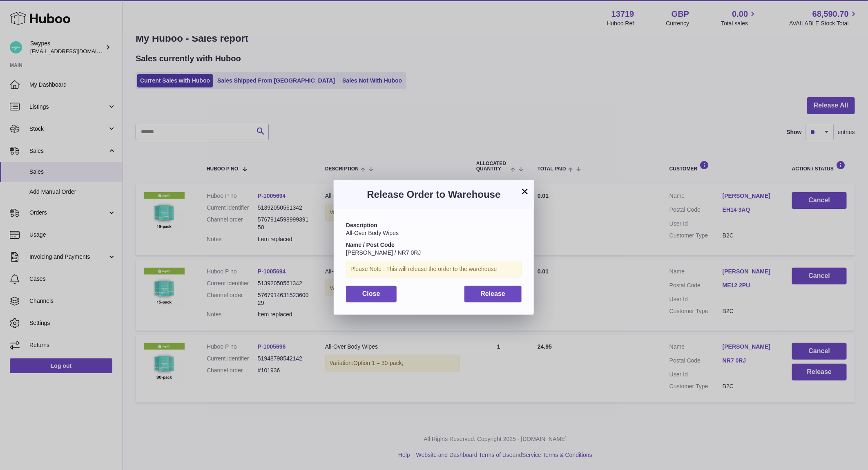 This screenshot has width=868, height=470. I want to click on button: Release, so click(493, 294).